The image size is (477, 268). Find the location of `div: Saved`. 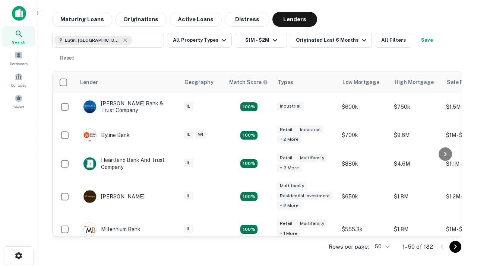

div: Saved is located at coordinates (19, 101).